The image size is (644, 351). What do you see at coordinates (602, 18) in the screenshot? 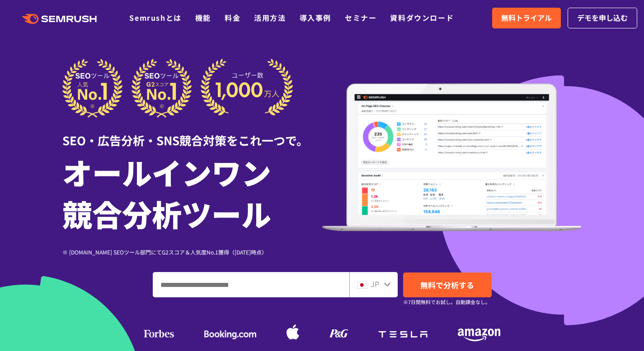
I see `span: デモを申し込む` at bounding box center [602, 18].